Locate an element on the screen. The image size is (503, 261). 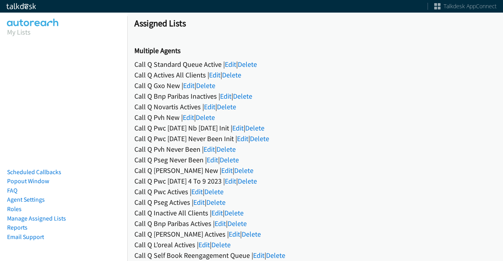
a: Manage Assigned Lists is located at coordinates (37, 218).